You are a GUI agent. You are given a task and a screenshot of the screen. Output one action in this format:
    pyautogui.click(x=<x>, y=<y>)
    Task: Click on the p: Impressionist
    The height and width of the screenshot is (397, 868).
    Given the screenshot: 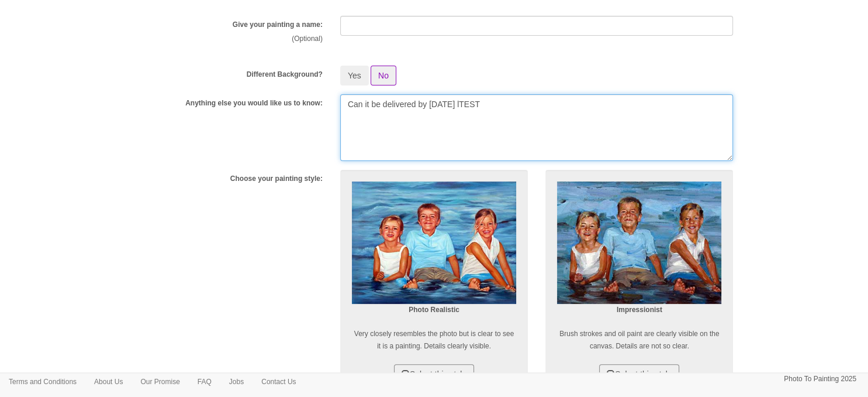 What is the action you would take?
    pyautogui.click(x=639, y=310)
    